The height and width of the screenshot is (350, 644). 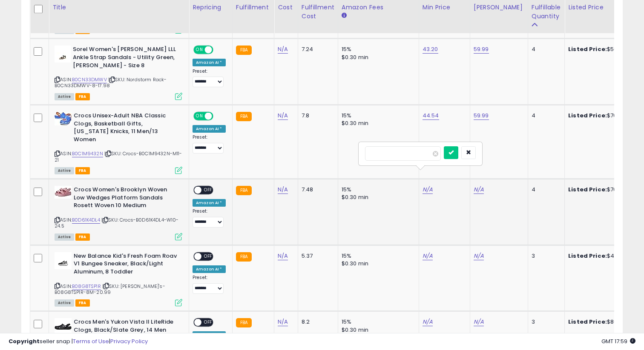 What do you see at coordinates (125, 265) in the screenshot?
I see `b: New Balance Kid's Fresh Foam Roav V1 Bungee Sneaker, Black/Light Aluminum, 8 Toddler` at bounding box center [125, 265].